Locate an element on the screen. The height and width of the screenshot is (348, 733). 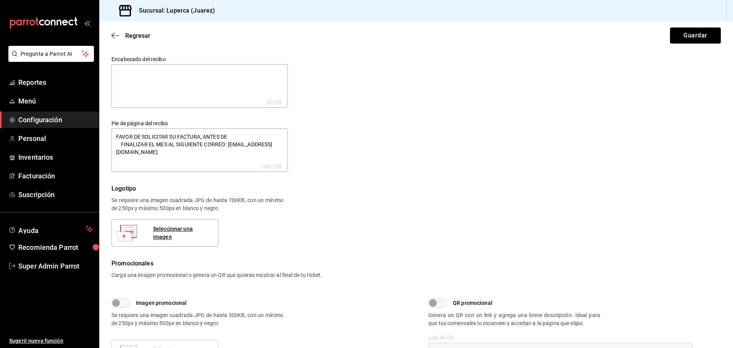
span: Super Admin Parrot is located at coordinates (55, 266).